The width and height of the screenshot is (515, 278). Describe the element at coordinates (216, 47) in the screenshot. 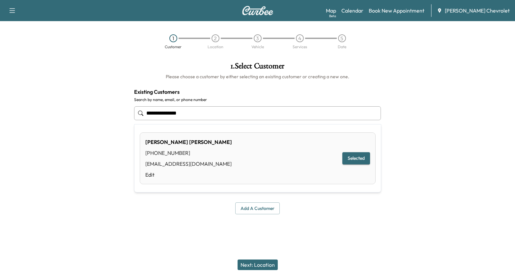

I see `div: Location` at that location.